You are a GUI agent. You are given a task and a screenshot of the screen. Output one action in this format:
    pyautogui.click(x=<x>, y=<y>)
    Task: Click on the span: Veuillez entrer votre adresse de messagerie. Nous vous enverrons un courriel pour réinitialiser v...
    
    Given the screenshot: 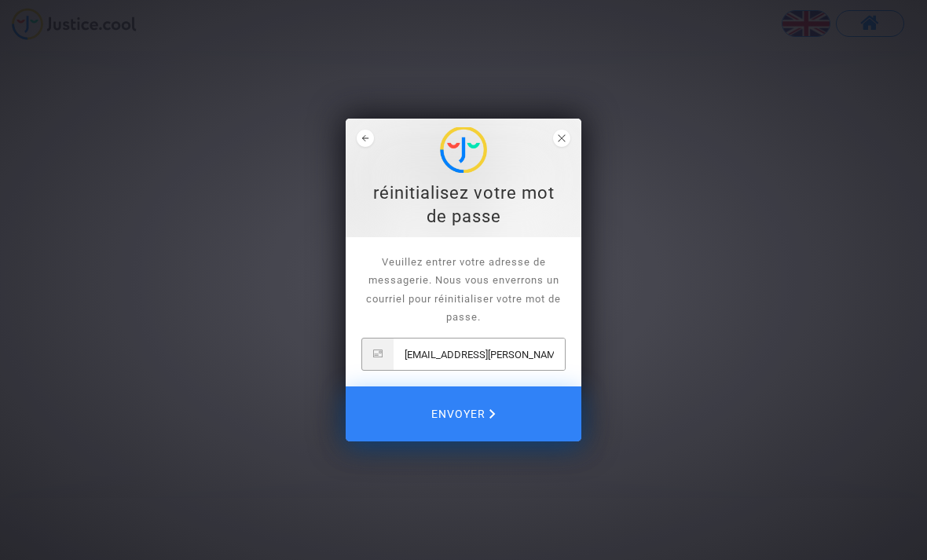 What is the action you would take?
    pyautogui.click(x=464, y=289)
    